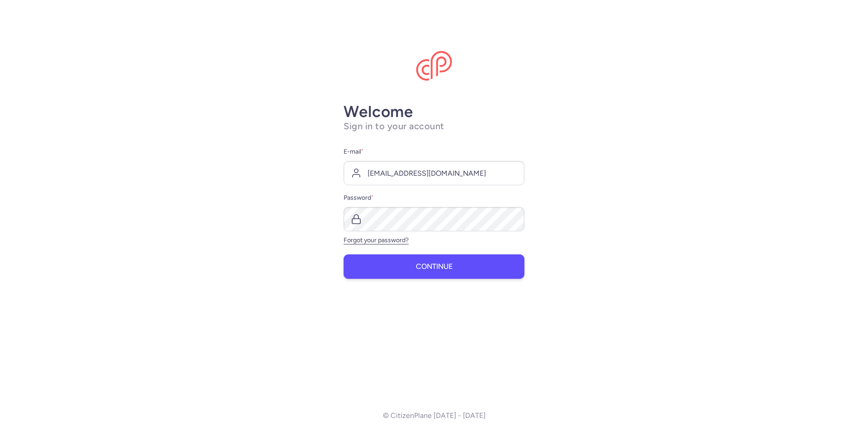  What do you see at coordinates (434, 198) in the screenshot?
I see `label: Password` at bounding box center [434, 198].